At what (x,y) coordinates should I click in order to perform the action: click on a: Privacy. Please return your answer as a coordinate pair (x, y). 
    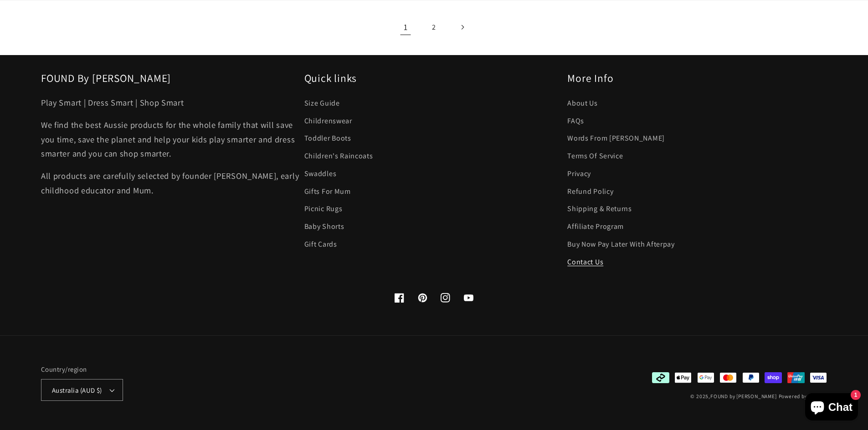
    Looking at the image, I should click on (579, 174).